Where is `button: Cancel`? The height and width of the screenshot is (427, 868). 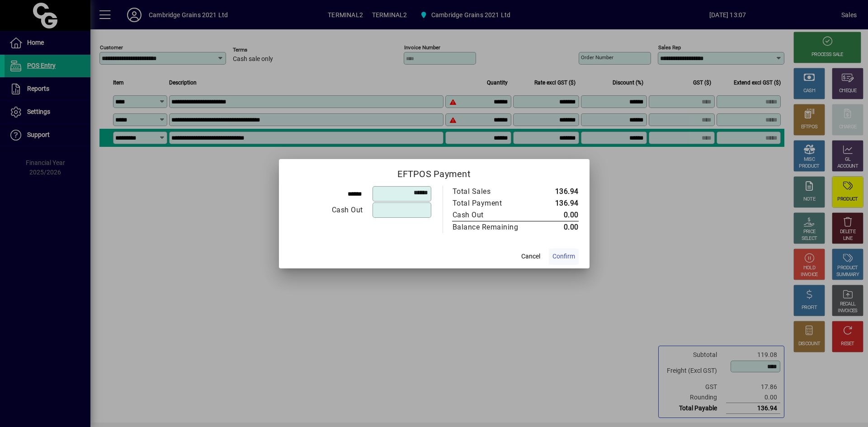 button: Cancel is located at coordinates (531, 257).